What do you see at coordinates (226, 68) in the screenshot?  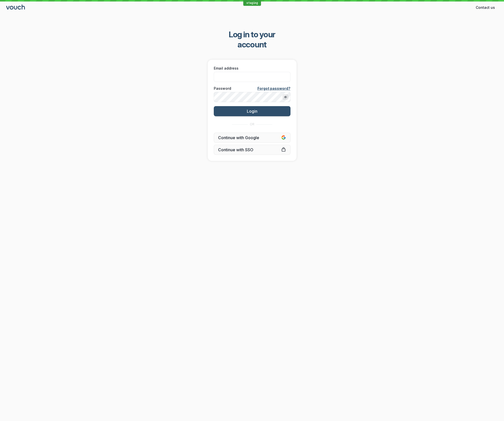 I see `span: Email address` at bounding box center [226, 68].